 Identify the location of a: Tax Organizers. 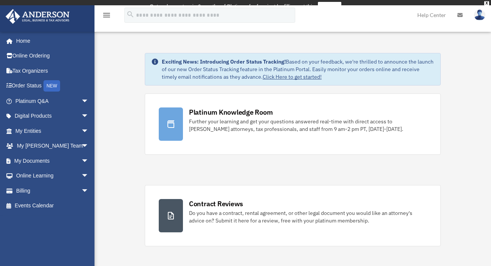
(53, 71).